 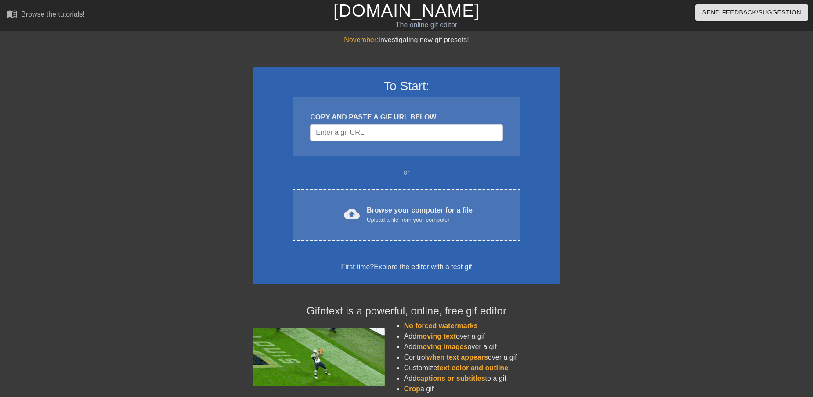 What do you see at coordinates (482, 357) in the screenshot?
I see `li: Control over a gif` at bounding box center [482, 357].